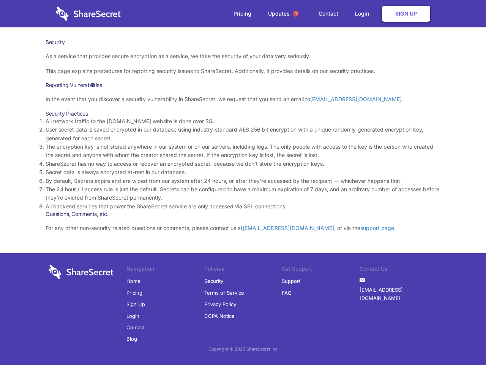 Image resolution: width=486 pixels, height=365 pixels. I want to click on h1: Security, so click(243, 42).